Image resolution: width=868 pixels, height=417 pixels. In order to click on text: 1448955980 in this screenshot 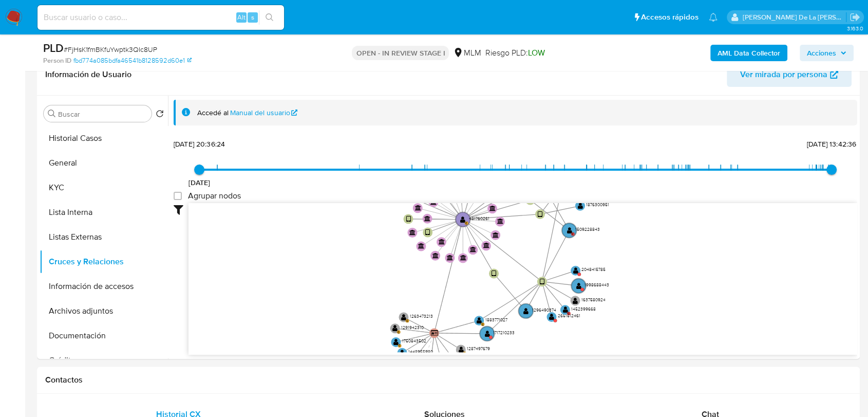, I will do `click(420, 351)`.